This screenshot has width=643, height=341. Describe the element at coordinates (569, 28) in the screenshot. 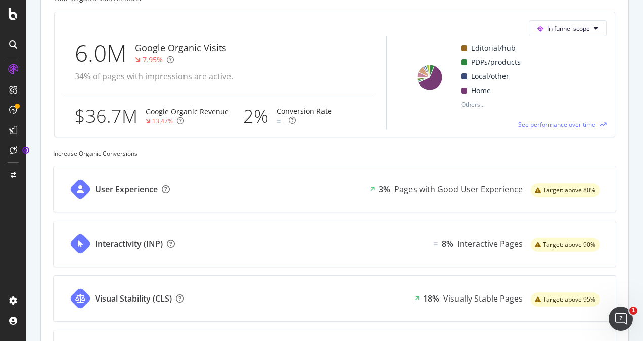

I see `span: In funnel scope` at that location.